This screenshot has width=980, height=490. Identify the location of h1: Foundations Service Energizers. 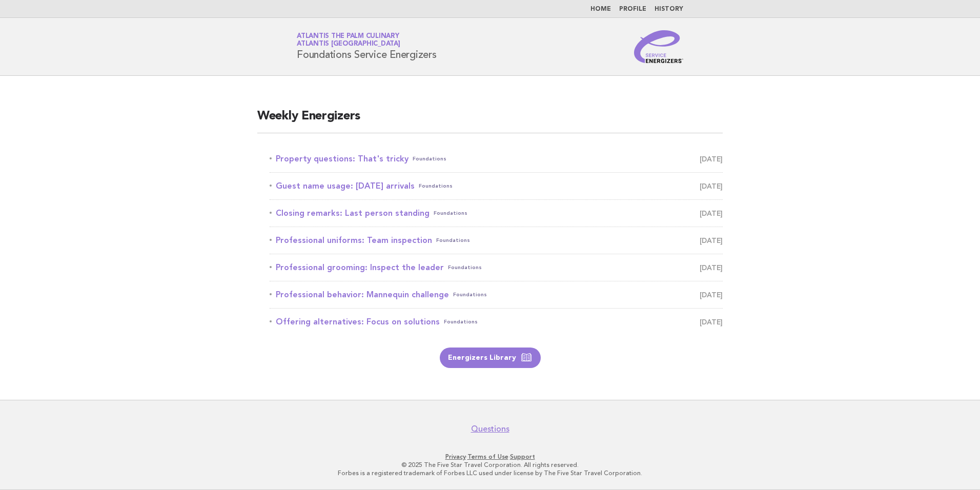
(366, 47).